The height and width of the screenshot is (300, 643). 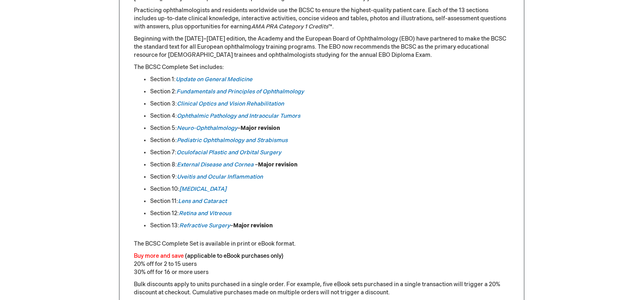 I want to click on a: External Disease and Cornea, so click(x=215, y=164).